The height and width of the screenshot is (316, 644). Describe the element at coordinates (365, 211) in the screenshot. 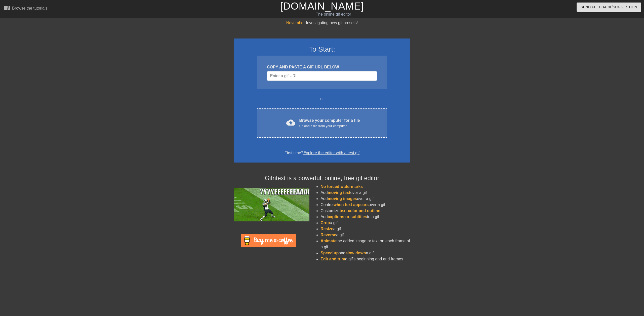

I see `li: Customize` at that location.